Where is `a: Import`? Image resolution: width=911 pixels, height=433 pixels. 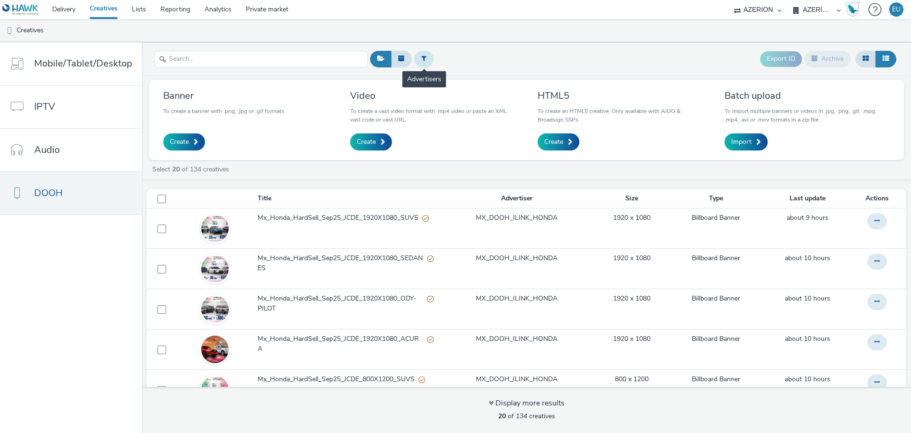
a: Import is located at coordinates (746, 142).